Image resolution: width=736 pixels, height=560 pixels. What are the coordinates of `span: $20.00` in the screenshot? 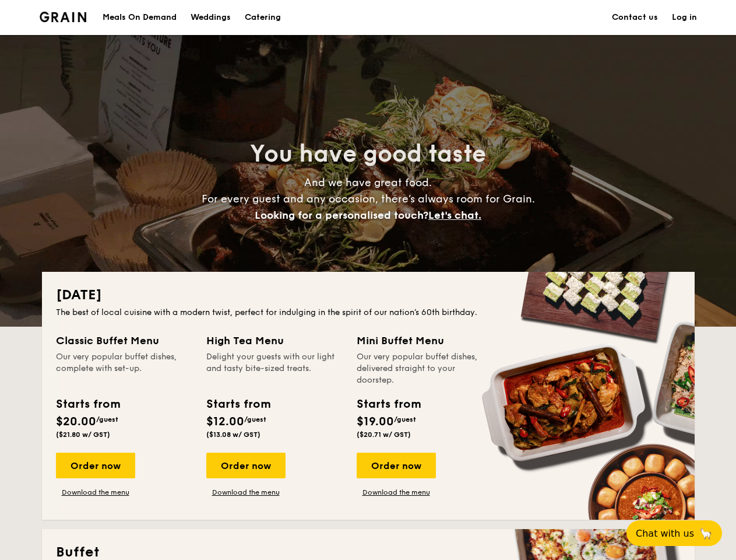 It's located at (76, 421).